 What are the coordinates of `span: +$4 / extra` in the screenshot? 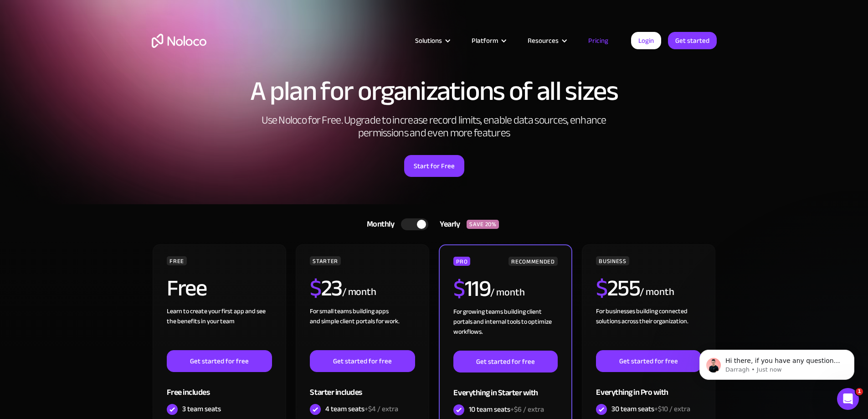 It's located at (382, 409).